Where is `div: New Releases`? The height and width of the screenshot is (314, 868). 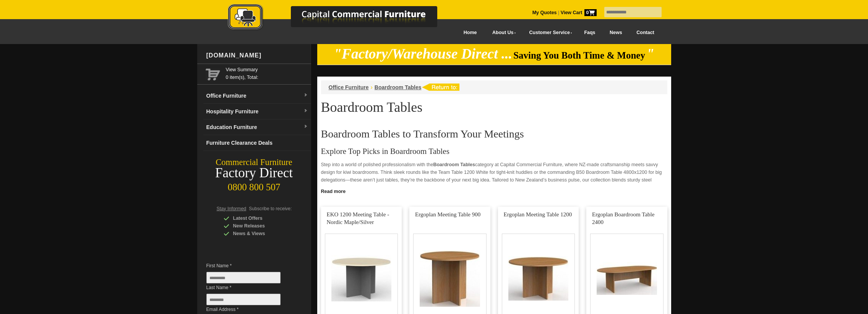 div: New Releases is located at coordinates (260, 226).